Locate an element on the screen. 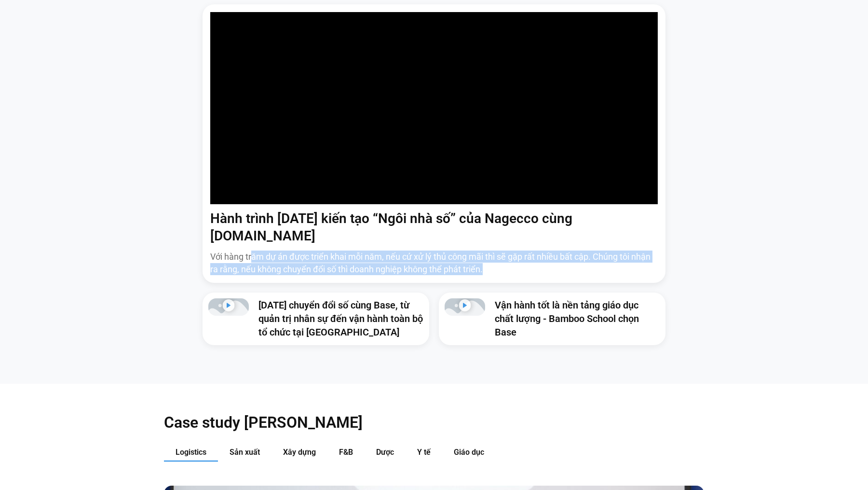 The width and height of the screenshot is (868, 490). span: Xây dựng is located at coordinates (299, 451).